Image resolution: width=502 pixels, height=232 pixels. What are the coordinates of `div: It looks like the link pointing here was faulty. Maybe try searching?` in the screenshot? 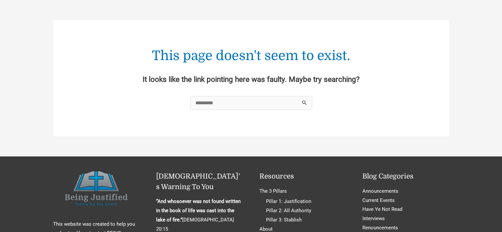 It's located at (251, 79).